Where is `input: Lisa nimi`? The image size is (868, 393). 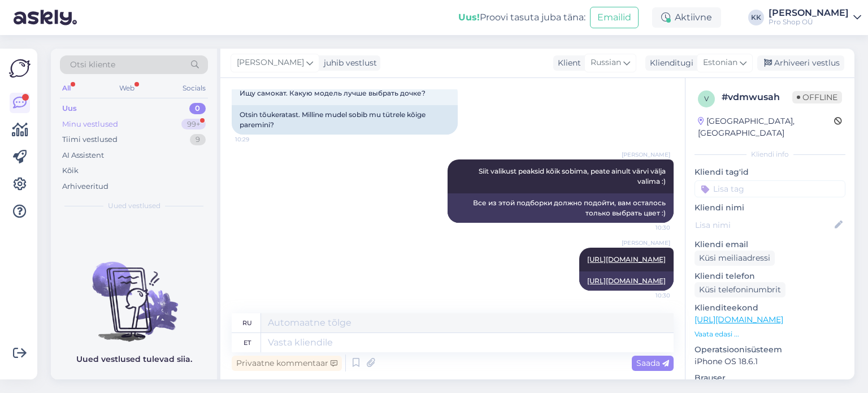
input: Lisa nimi is located at coordinates (763, 225).